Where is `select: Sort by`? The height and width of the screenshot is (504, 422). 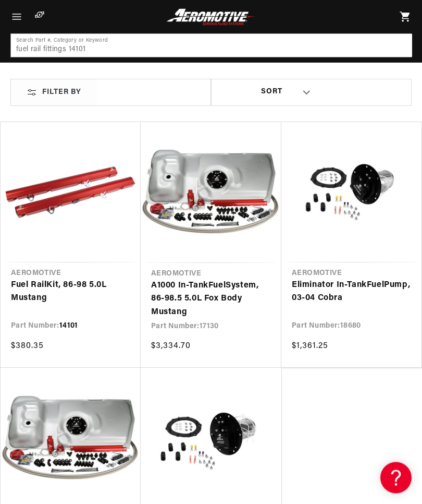 select: Sort by is located at coordinates (272, 93).